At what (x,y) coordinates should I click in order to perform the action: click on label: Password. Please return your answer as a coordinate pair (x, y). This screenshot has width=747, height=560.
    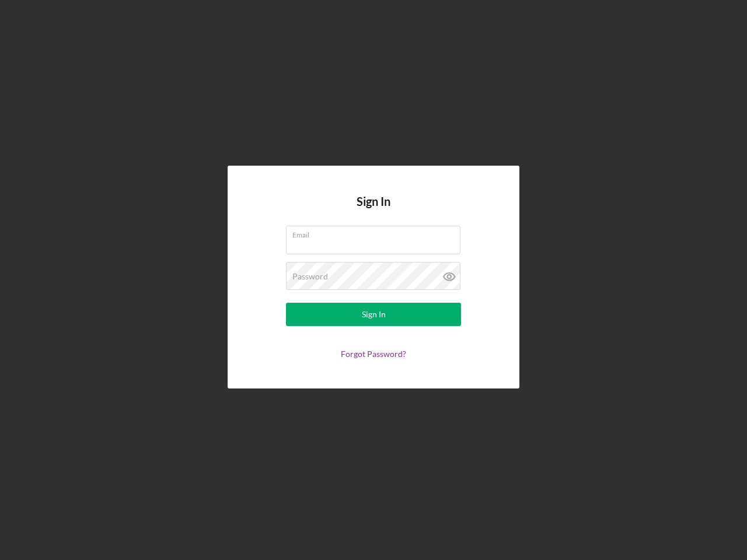
    Looking at the image, I should click on (310, 276).